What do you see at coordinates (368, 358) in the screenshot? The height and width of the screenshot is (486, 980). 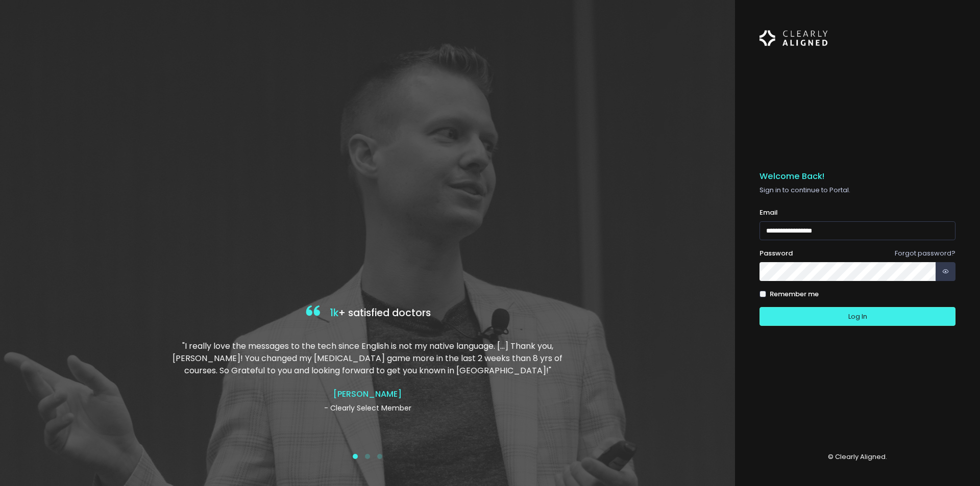 I see `p: "I really love the messages to the tech since English is not my native language. […] Thank you, [...` at bounding box center [368, 358].